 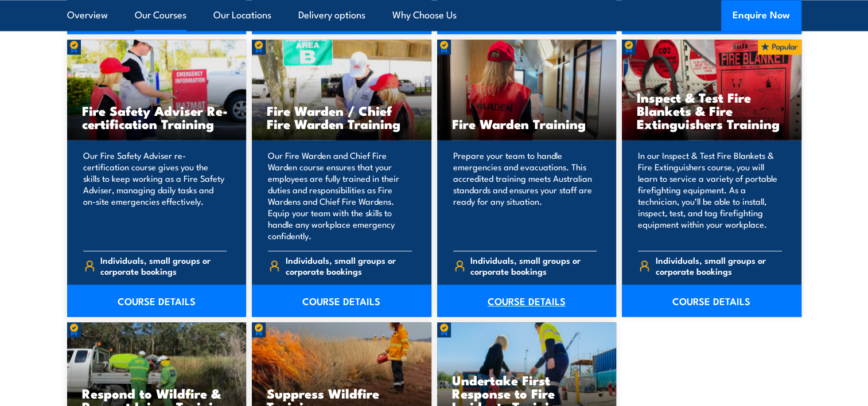 What do you see at coordinates (157, 117) in the screenshot?
I see `h3: Fire Safety Adviser Re-certification Training` at bounding box center [157, 117].